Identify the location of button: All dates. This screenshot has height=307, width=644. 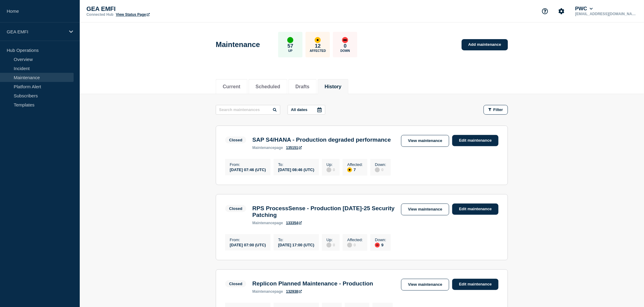
(307, 110).